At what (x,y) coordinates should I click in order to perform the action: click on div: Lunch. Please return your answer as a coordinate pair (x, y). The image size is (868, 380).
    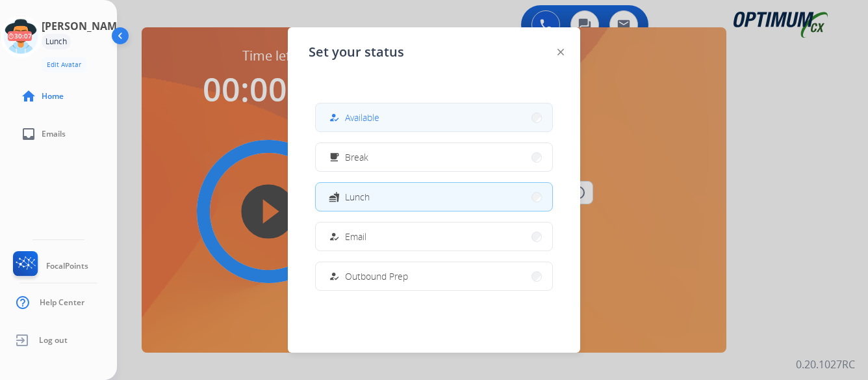
    Looking at the image, I should click on (55, 41).